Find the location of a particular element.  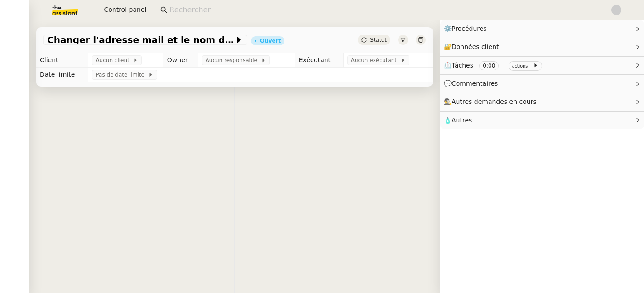

span: Commentaires is located at coordinates (475, 84).